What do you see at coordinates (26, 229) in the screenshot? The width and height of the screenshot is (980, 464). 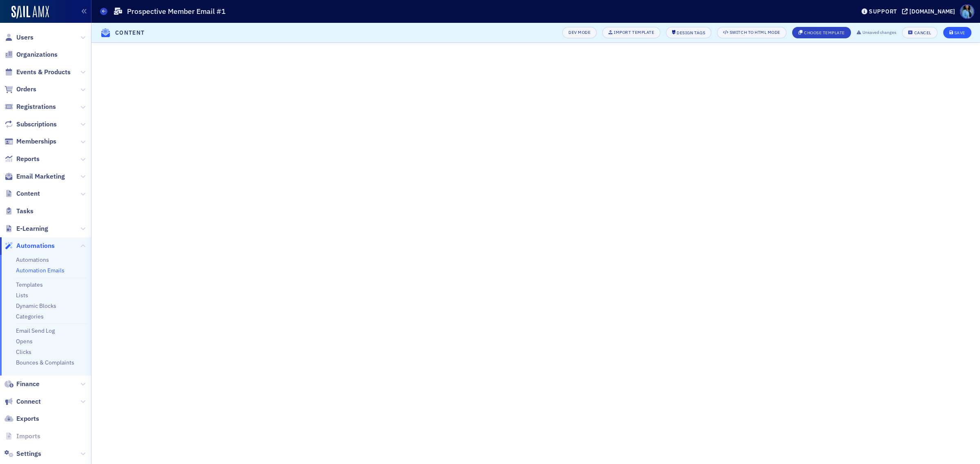 I see `a: E-Learning` at bounding box center [26, 229].